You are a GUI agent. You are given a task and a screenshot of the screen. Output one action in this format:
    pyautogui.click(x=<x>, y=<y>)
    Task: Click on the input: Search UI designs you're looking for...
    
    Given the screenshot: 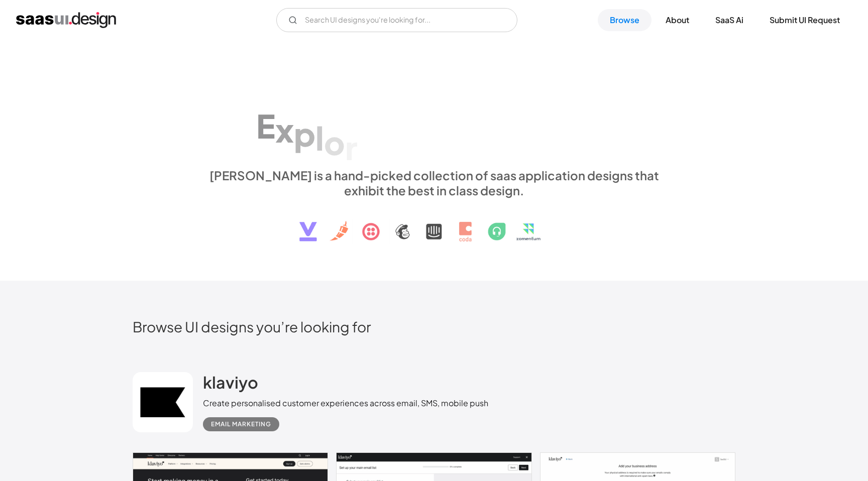 What is the action you would take?
    pyautogui.click(x=397, y=20)
    